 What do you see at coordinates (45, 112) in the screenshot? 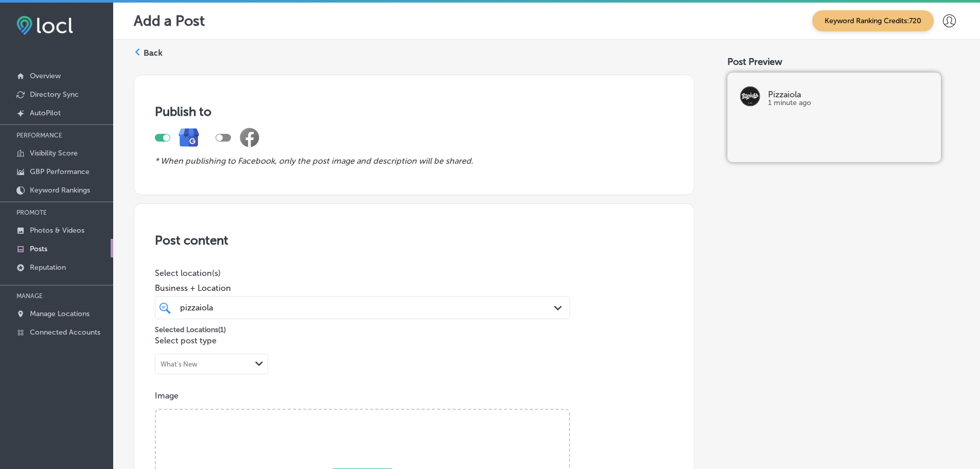
I see `p: AutoPilot` at bounding box center [45, 112].